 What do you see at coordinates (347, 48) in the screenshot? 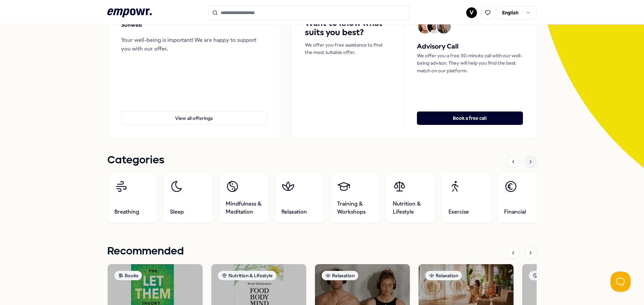
I see `p: We offer you free assistance to find the most suitable offer.` at bounding box center [347, 48].